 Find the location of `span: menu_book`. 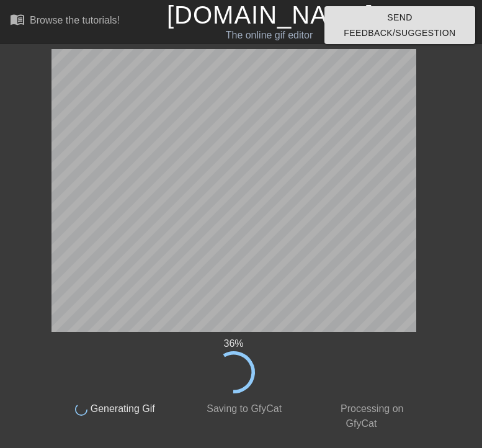

span: menu_book is located at coordinates (17, 19).